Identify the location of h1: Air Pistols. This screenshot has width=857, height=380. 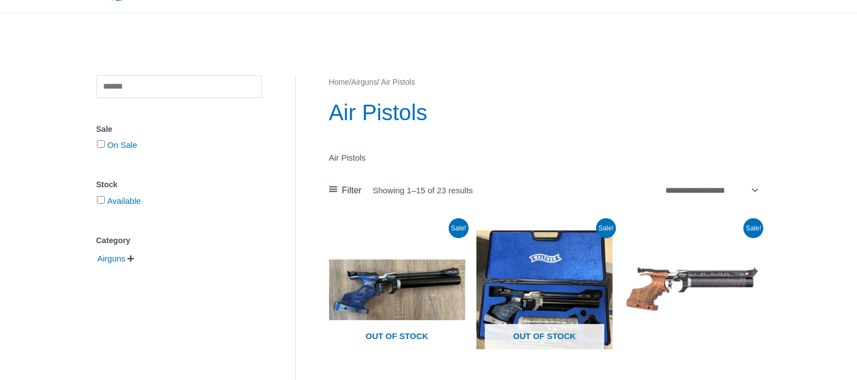
(545, 113).